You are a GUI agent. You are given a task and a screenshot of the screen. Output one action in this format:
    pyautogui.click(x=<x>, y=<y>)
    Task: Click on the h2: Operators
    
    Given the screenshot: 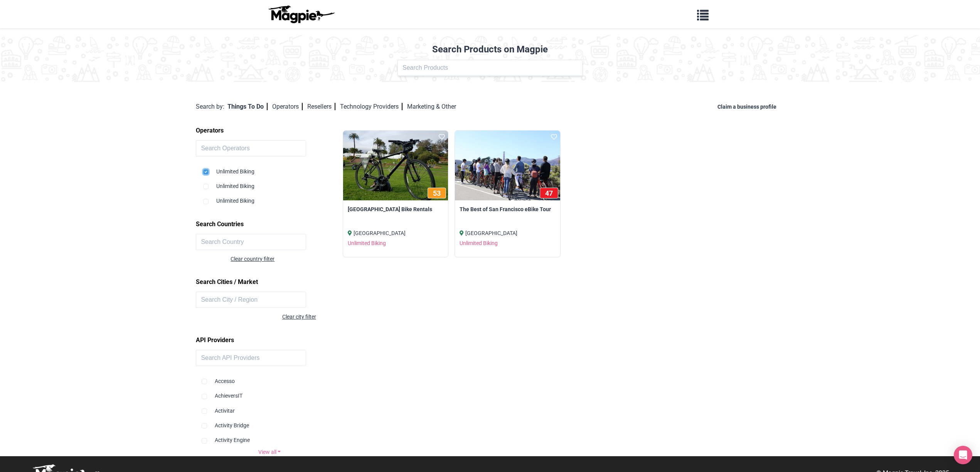 What is the action you would take?
    pyautogui.click(x=270, y=131)
    